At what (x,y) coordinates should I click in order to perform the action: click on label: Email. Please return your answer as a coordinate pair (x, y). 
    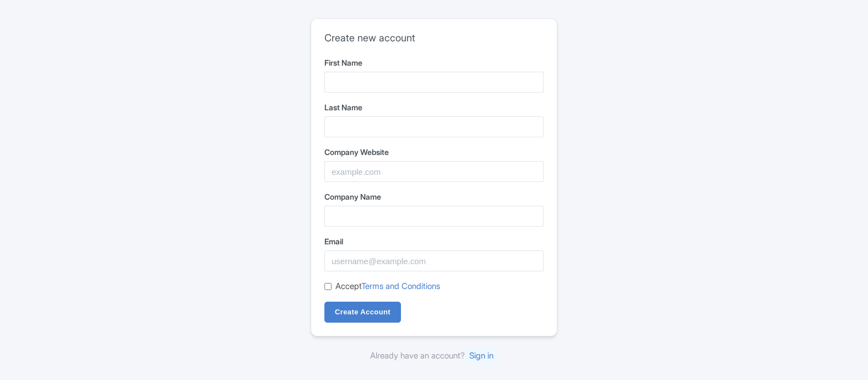
    Looking at the image, I should click on (434, 241).